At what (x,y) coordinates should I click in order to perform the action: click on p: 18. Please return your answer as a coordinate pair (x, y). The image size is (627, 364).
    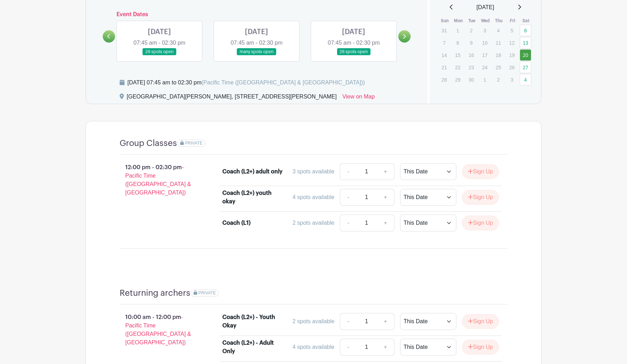
    Looking at the image, I should click on (498, 55).